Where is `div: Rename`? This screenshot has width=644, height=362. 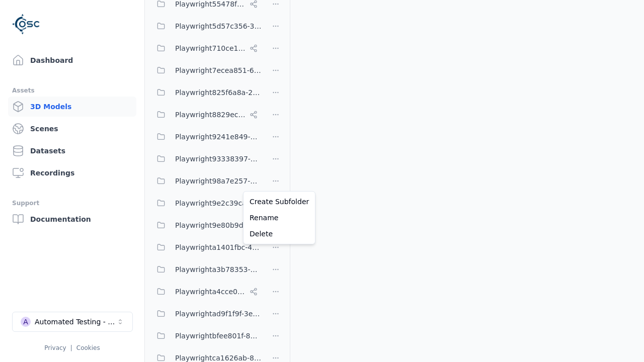 div: Rename is located at coordinates (279, 218).